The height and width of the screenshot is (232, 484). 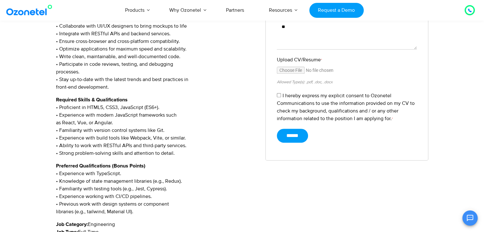 What do you see at coordinates (347, 60) in the screenshot?
I see `label: Upload CV/Resume` at bounding box center [347, 60].